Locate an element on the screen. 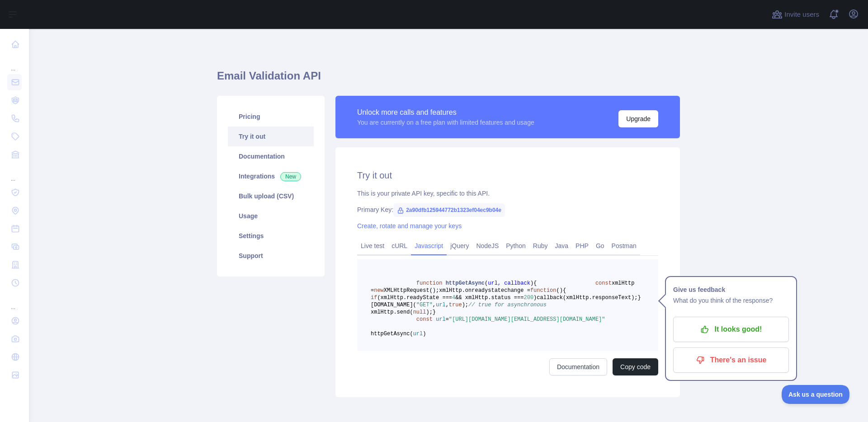 This screenshot has height=422, width=868. a: Try it out is located at coordinates (271, 136).